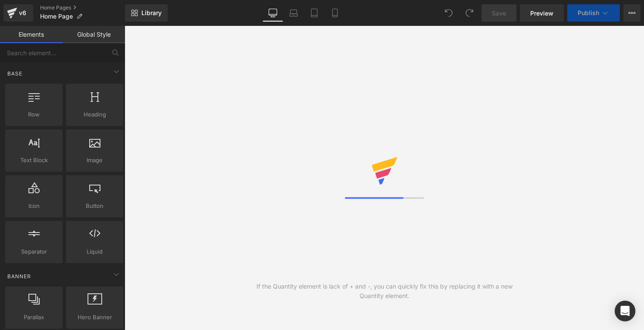 The height and width of the screenshot is (330, 644). I want to click on span: Library, so click(151, 13).